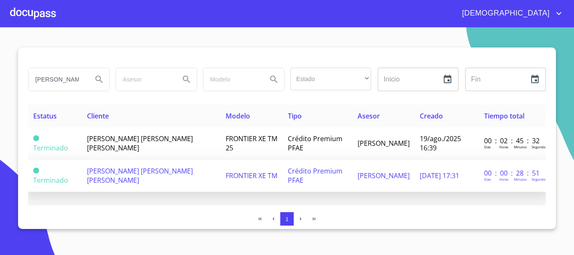 The image size is (574, 255). Describe the element at coordinates (251, 143) in the screenshot. I see `span: FRONTIER XE TM 25` at that location.